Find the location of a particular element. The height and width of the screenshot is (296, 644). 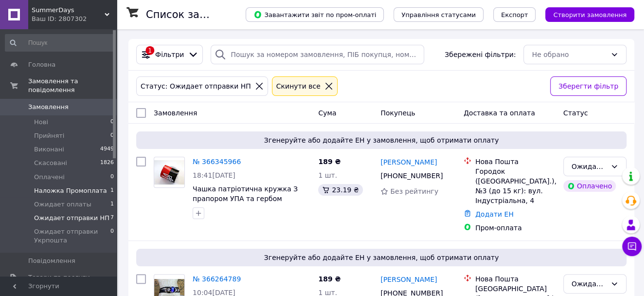

div: Не обрано is located at coordinates (569, 55).